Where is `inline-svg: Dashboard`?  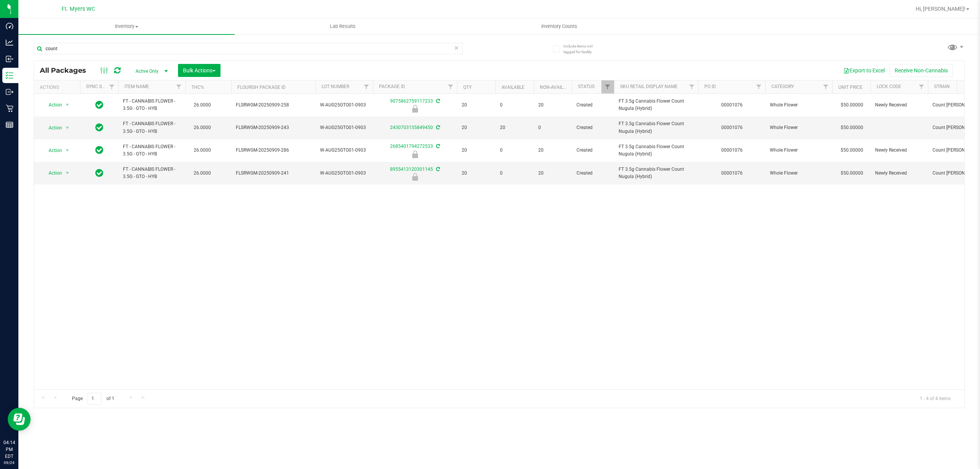
inline-svg: Dashboard is located at coordinates (9, 26).